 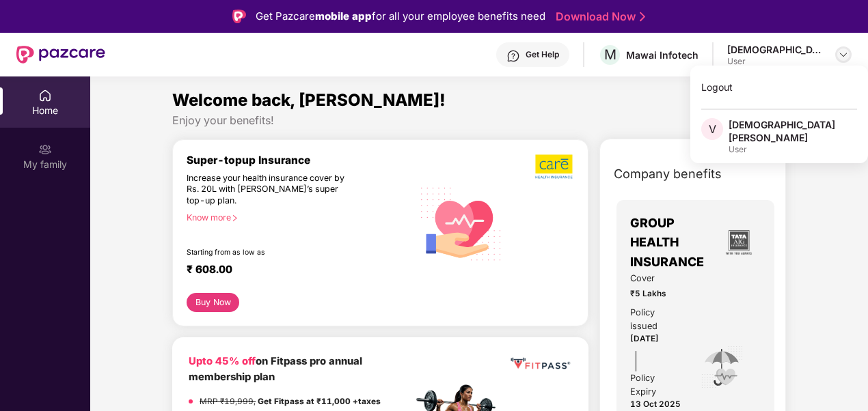 What do you see at coordinates (656, 404) in the screenshot?
I see `span: 13 Oct 2025` at bounding box center [656, 404].